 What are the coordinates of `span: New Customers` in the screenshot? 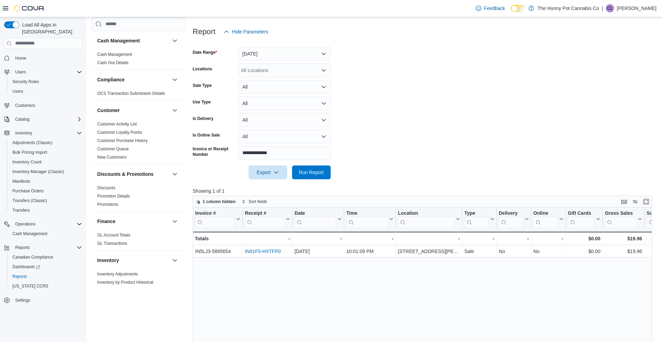 It's located at (112, 157).